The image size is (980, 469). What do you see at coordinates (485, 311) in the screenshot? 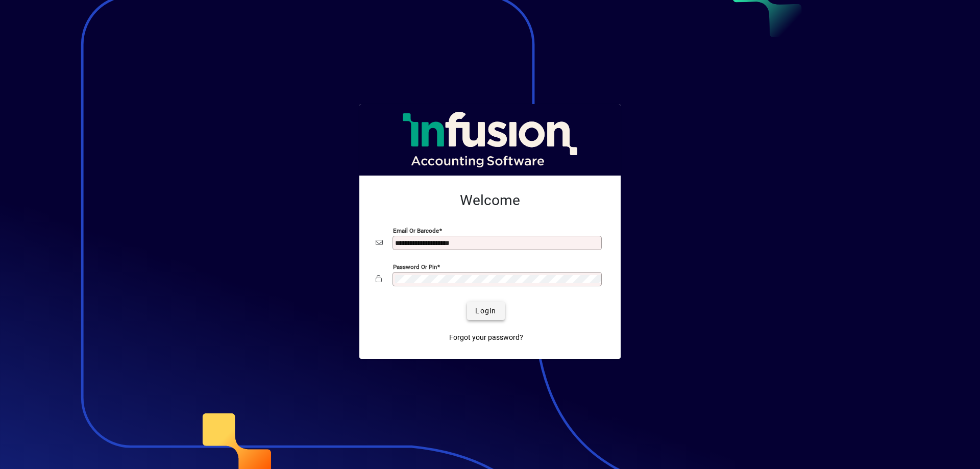
I see `span: Login` at bounding box center [485, 311].